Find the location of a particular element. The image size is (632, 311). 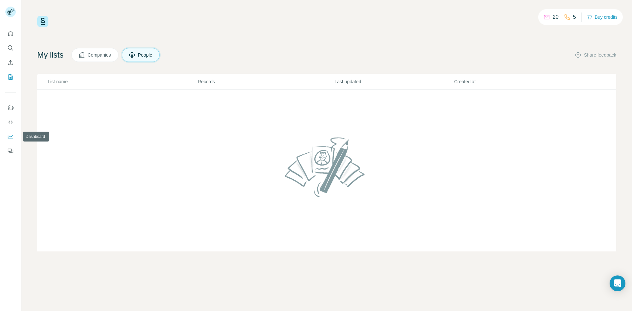

button: Share feedback is located at coordinates (596, 55).